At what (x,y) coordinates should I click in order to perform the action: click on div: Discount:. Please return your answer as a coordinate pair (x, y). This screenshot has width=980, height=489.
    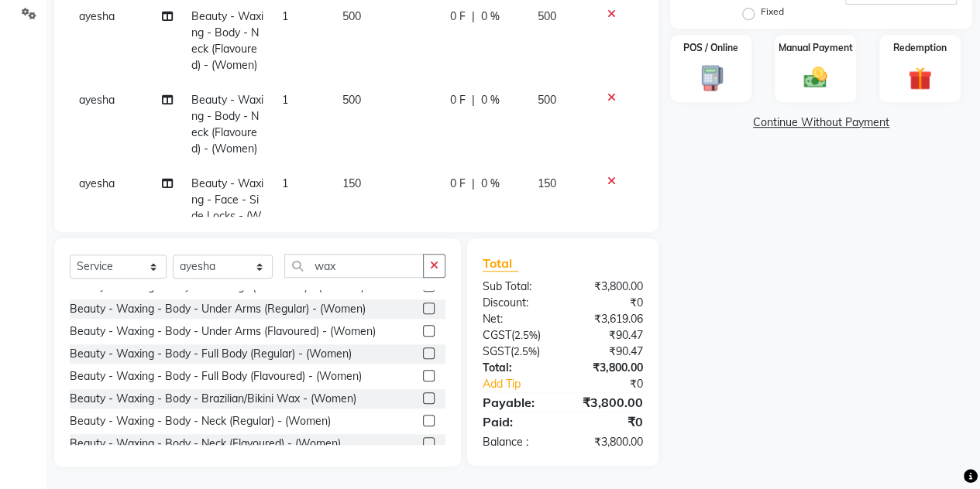
    Looking at the image, I should click on (517, 303).